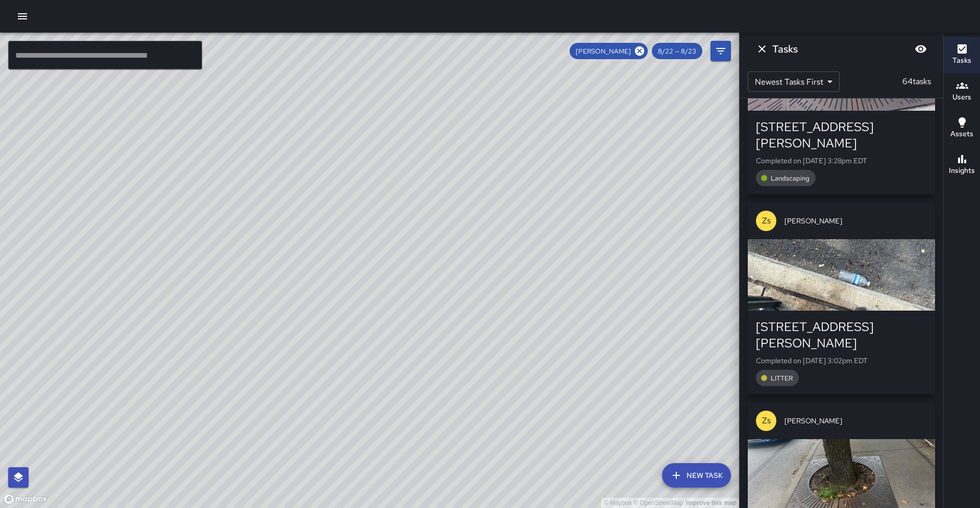  Describe the element at coordinates (962, 129) in the screenshot. I see `button: Assets` at that location.